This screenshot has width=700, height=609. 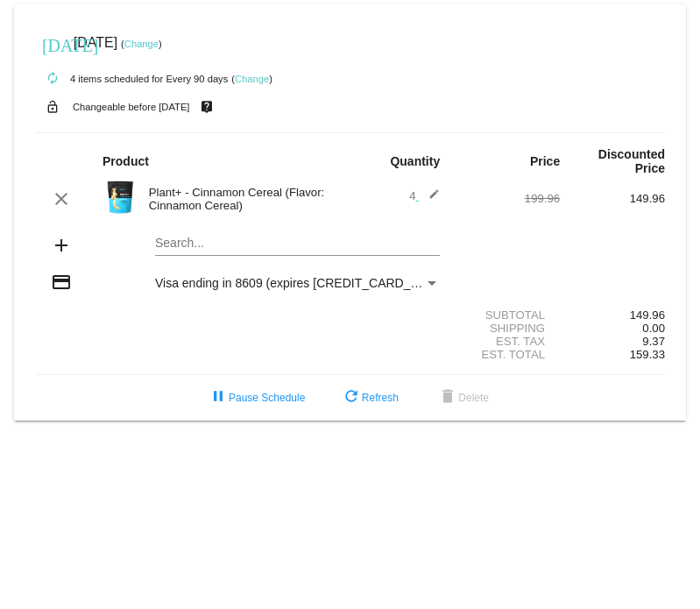 What do you see at coordinates (425, 196) in the screenshot?
I see `span: 4` at bounding box center [425, 196].